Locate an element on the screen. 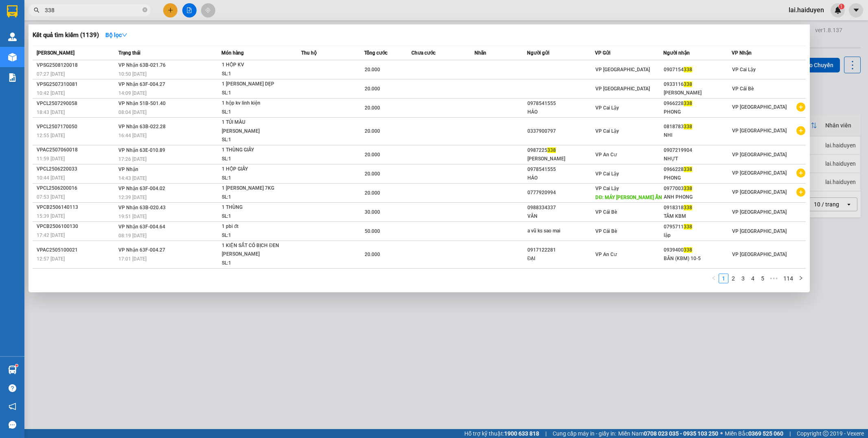 The height and width of the screenshot is (438, 868). span: Nhãn is located at coordinates (481, 53).